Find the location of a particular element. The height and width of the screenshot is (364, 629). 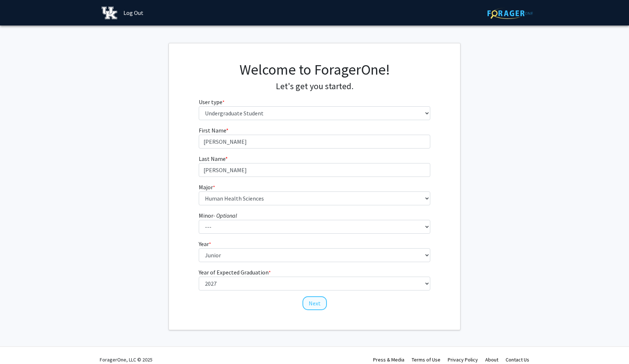

h4: Let's get you started. is located at coordinates (314, 86).